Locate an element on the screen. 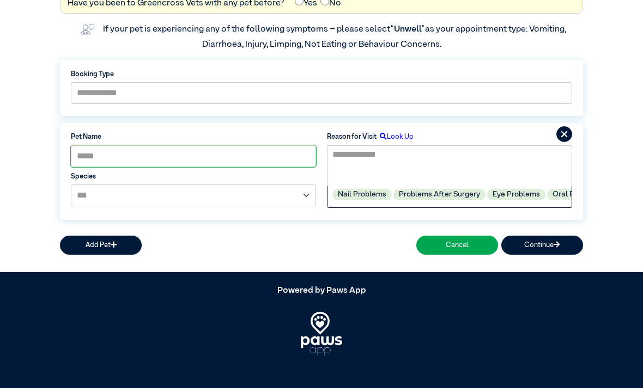 The image size is (643, 388). label: Species is located at coordinates (193, 176).